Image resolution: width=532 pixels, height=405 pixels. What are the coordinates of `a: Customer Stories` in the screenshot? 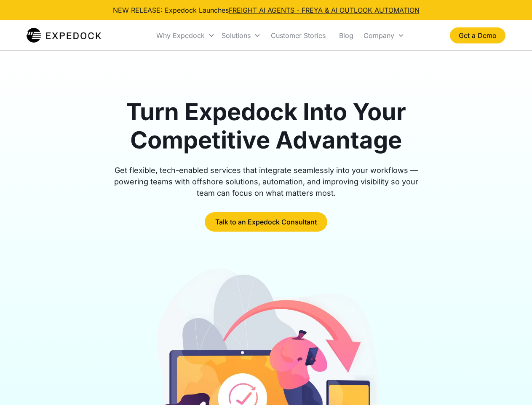 It's located at (298, 35).